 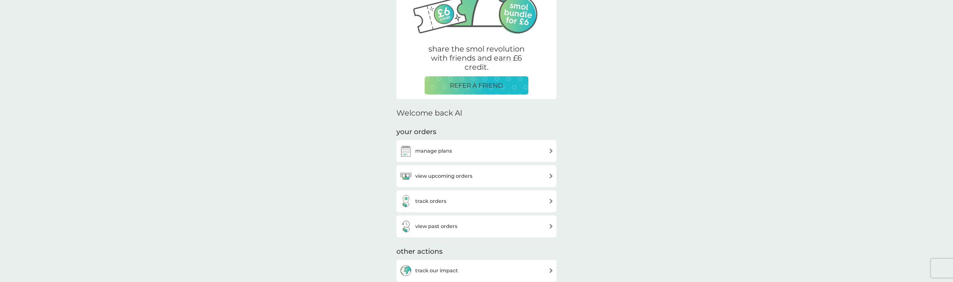 I want to click on h3: track our impact, so click(x=436, y=271).